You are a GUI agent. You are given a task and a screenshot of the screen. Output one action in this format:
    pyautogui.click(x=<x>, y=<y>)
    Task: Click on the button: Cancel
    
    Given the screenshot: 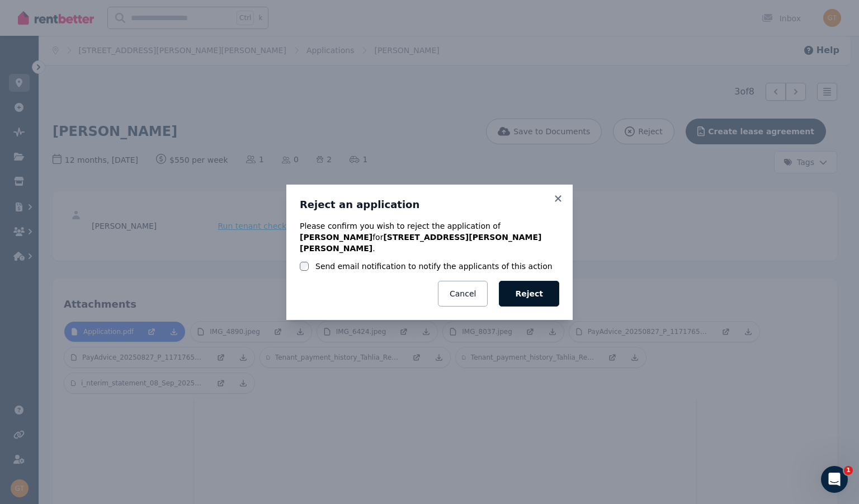 What is the action you would take?
    pyautogui.click(x=463, y=294)
    